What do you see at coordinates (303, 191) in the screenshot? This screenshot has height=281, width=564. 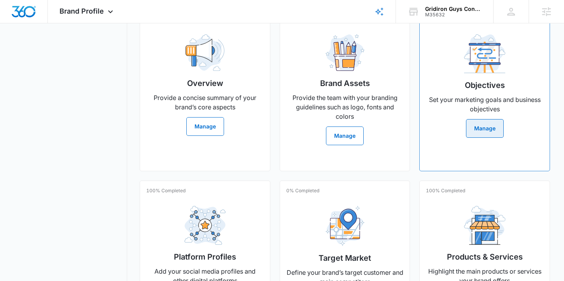 I see `p: 0% Completed` at bounding box center [303, 191].